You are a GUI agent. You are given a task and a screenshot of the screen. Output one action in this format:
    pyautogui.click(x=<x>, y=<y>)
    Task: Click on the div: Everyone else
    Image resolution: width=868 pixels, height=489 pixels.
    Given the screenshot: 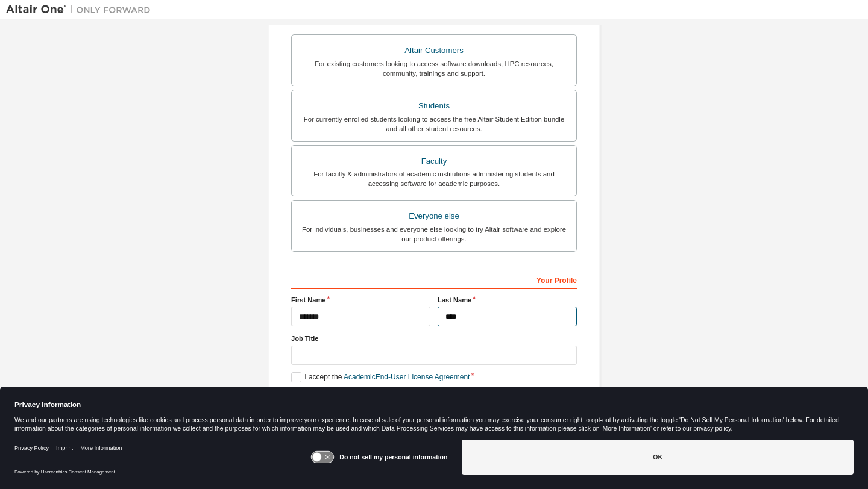 What is the action you would take?
    pyautogui.click(x=434, y=216)
    